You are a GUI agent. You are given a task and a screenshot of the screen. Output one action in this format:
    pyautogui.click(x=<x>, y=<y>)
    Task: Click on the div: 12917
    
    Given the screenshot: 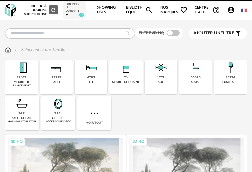 What is the action you would take?
    pyautogui.click(x=56, y=78)
    